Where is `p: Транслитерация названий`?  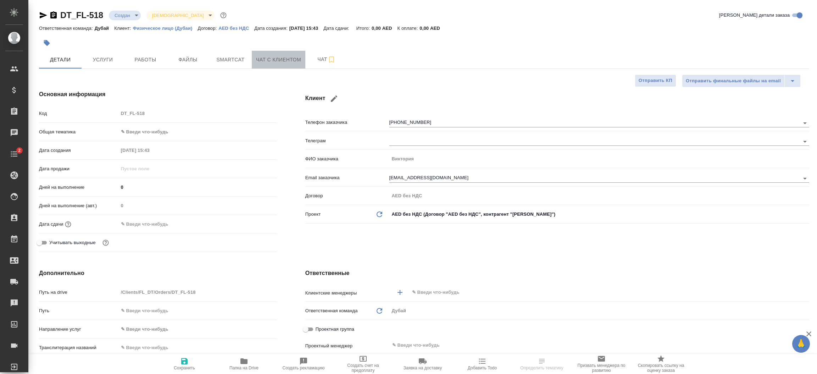
p: Транслитерация названий is located at coordinates (79, 347).